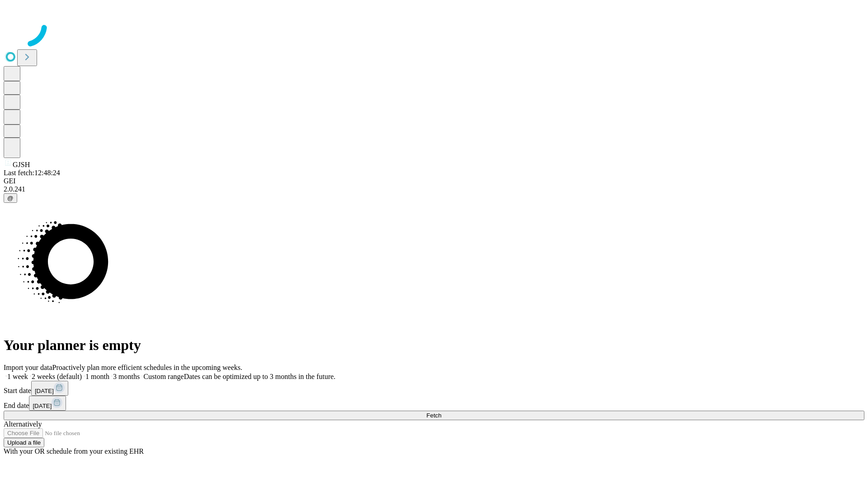  I want to click on span: Last fetch: 12:48:24, so click(32, 172).